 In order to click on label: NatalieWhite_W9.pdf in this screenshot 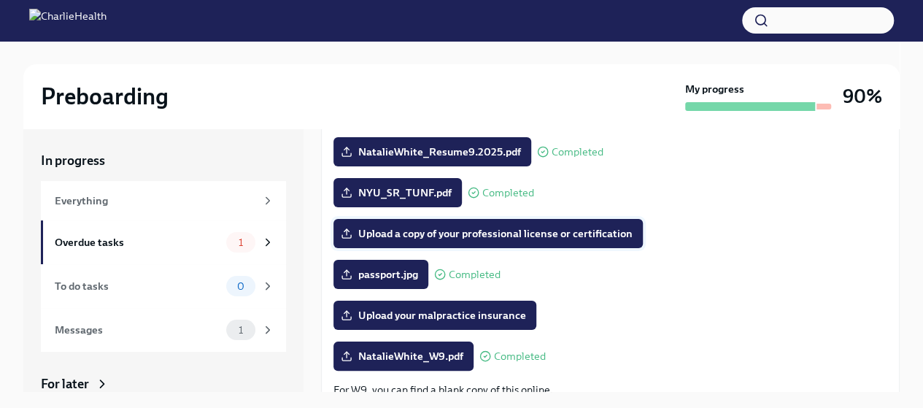, I will do `click(404, 356)`.